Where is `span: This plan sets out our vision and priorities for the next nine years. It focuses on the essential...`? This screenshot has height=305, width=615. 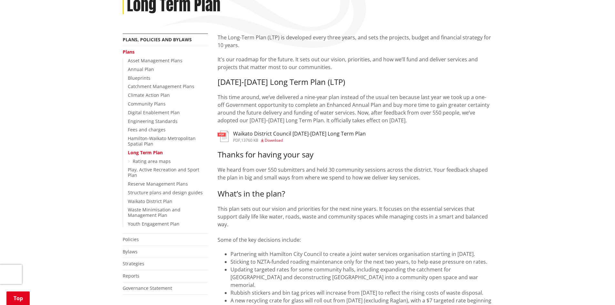 span: This plan sets out our vision and priorities for the next nine years. It focuses on the essential... is located at coordinates (352, 216).